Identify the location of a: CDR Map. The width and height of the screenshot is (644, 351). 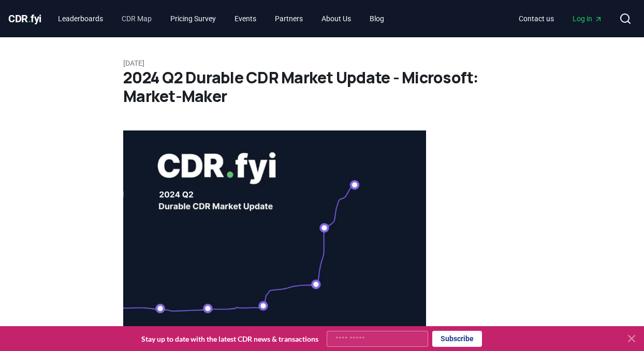
(137, 19).